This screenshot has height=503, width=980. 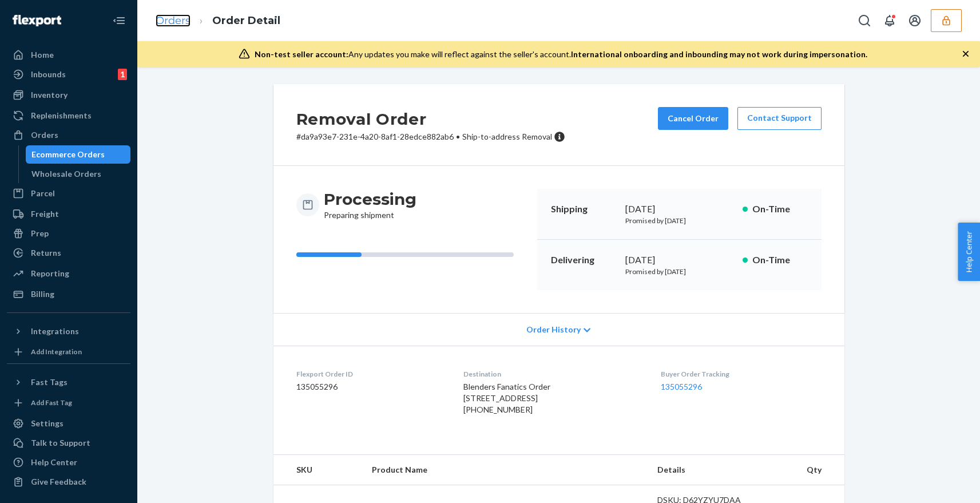 I want to click on button: Open notifications, so click(x=890, y=21).